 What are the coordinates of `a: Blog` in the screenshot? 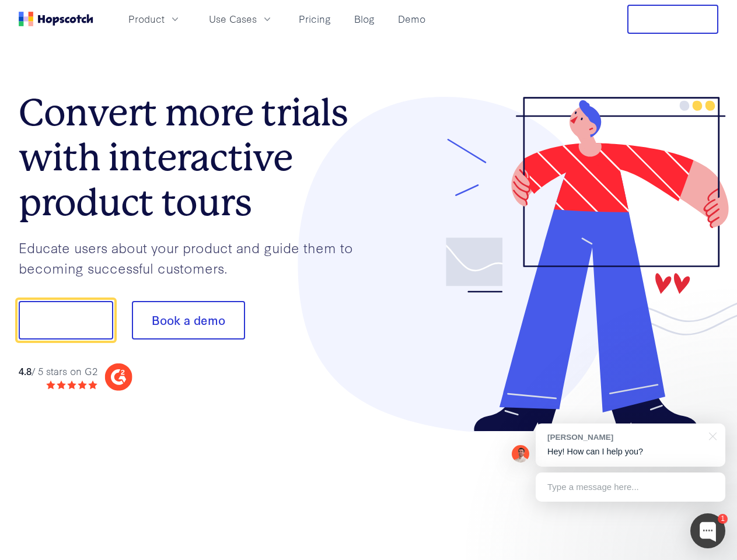 It's located at (364, 19).